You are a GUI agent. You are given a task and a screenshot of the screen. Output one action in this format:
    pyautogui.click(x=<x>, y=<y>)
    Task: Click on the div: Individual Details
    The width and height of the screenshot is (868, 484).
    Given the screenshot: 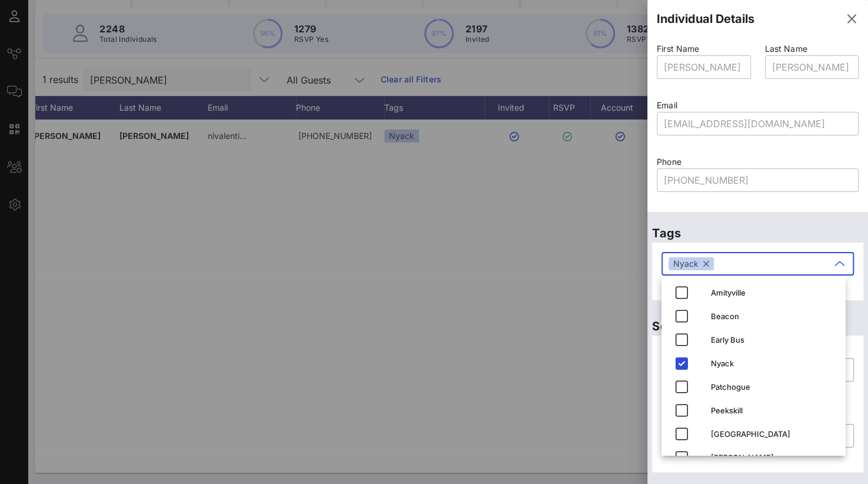 What is the action you would take?
    pyautogui.click(x=705, y=19)
    